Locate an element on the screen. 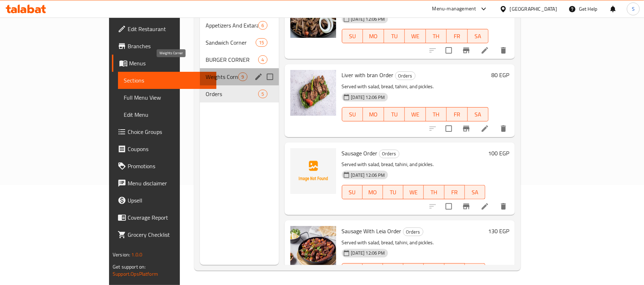 The width and height of the screenshot is (644, 285). a: Choice Groups is located at coordinates (164, 132).